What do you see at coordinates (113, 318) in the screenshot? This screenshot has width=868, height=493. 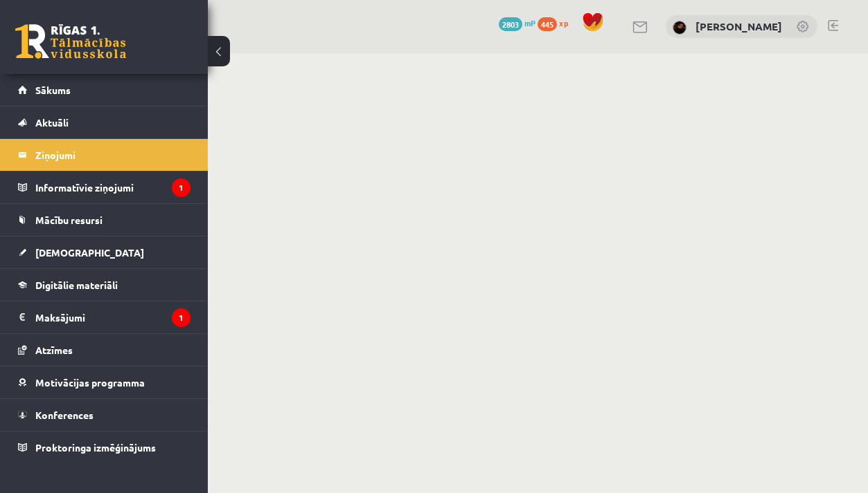 I see `legend: Maksājumi` at bounding box center [113, 318].